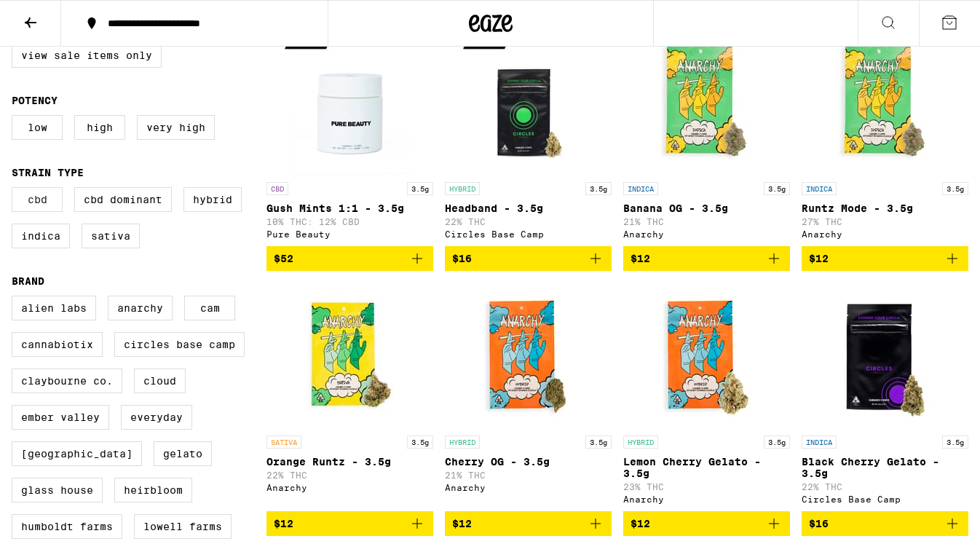 The height and width of the screenshot is (544, 980). What do you see at coordinates (37, 200) in the screenshot?
I see `label: CBD` at bounding box center [37, 200].